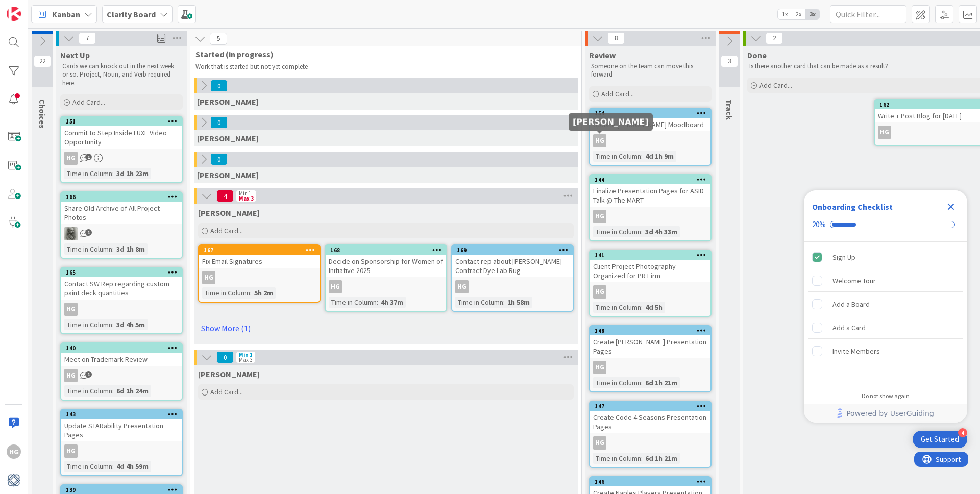 The width and height of the screenshot is (980, 494). What do you see at coordinates (385, 328) in the screenshot?
I see `a: Show More (1)` at bounding box center [385, 328].